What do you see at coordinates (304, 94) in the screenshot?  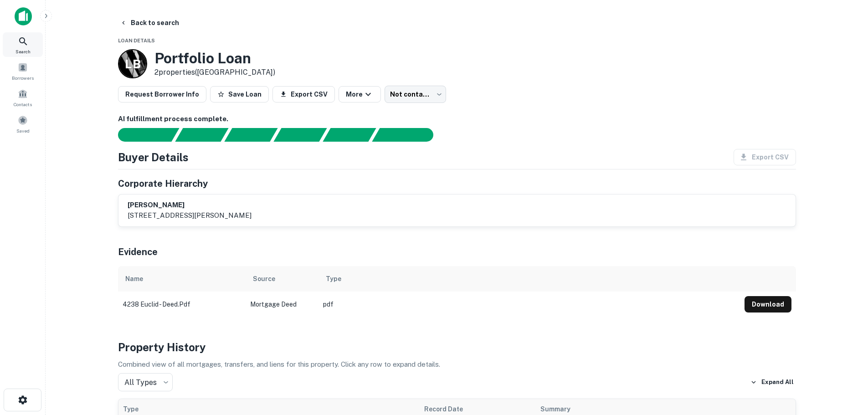 I see `button: Export CSV` at bounding box center [304, 94].